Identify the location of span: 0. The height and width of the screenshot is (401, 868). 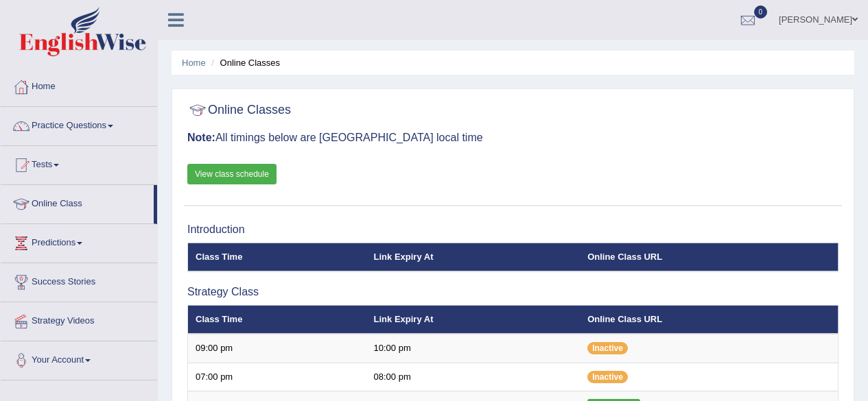
(761, 12).